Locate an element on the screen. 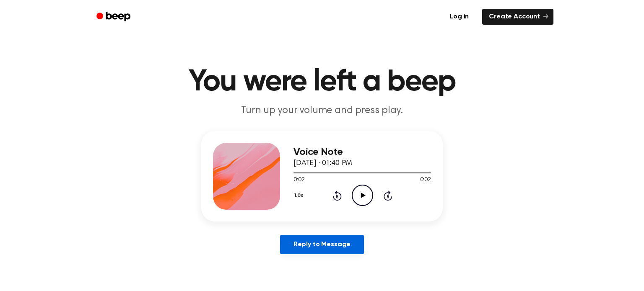  h1: You were left a beep is located at coordinates (322, 82).